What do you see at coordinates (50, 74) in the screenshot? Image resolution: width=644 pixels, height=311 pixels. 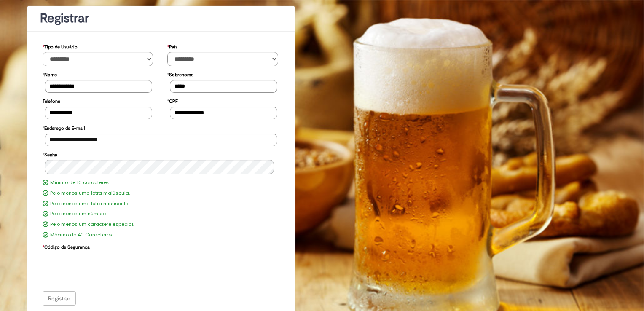 I see `label: Nome` at bounding box center [50, 74].